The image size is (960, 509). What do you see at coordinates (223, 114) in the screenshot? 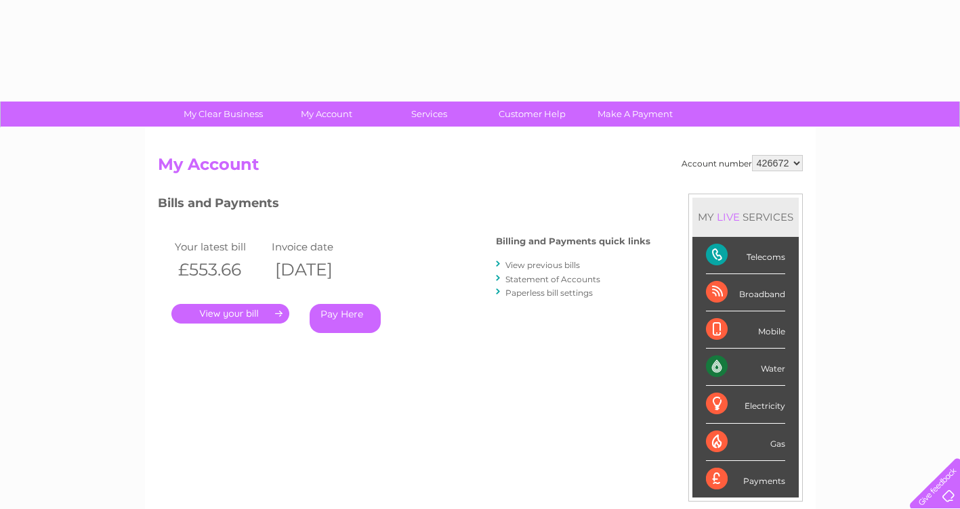
I see `a: My Clear Business` at bounding box center [223, 114].